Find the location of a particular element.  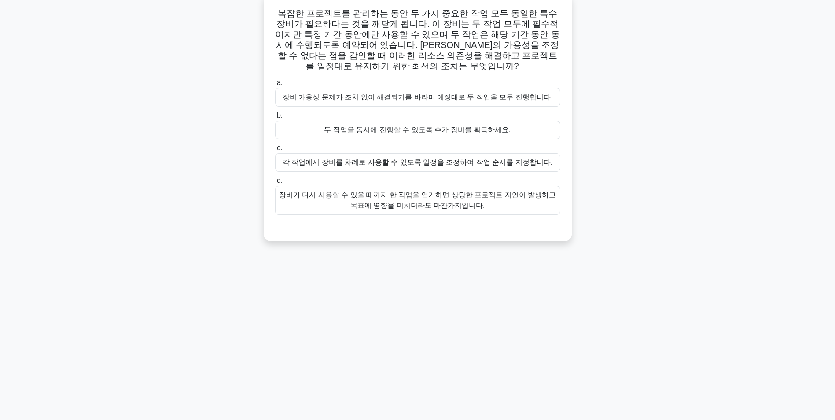

span: b. is located at coordinates (280, 115).